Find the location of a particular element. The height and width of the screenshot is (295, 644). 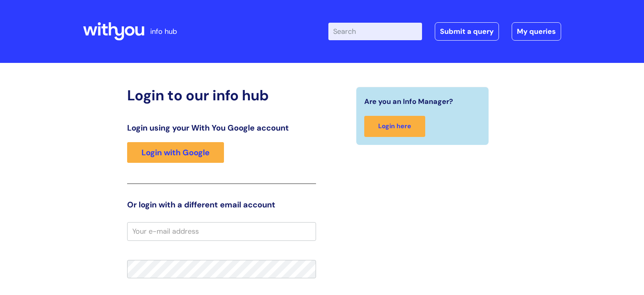

a: Login with Google is located at coordinates (175, 153).